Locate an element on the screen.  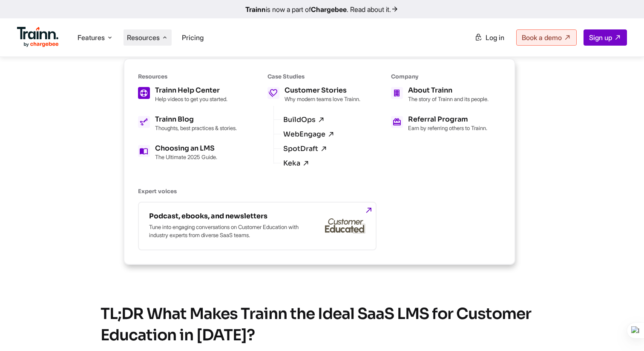
h5: Trainn Blog is located at coordinates (196, 120).